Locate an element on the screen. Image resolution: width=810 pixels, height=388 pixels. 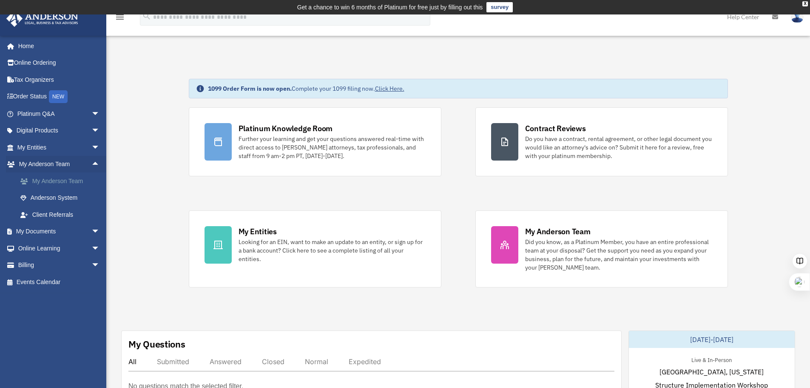
img: User Pic is located at coordinates (798, 17).